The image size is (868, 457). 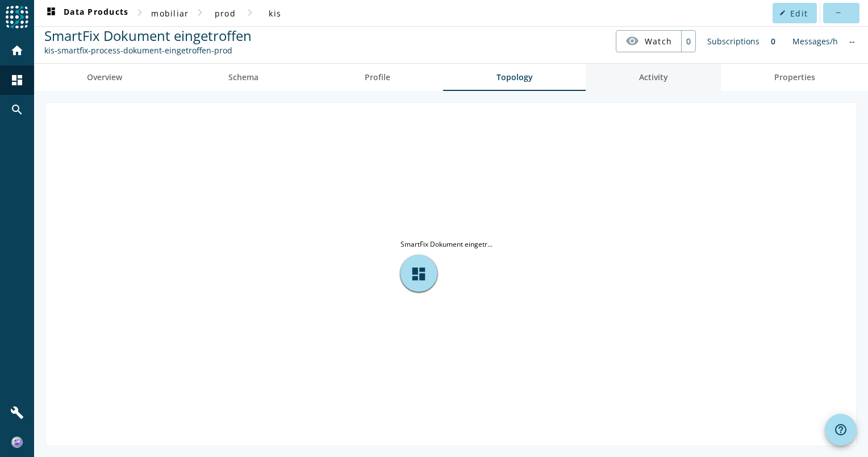 I want to click on span: Data Products, so click(x=86, y=13).